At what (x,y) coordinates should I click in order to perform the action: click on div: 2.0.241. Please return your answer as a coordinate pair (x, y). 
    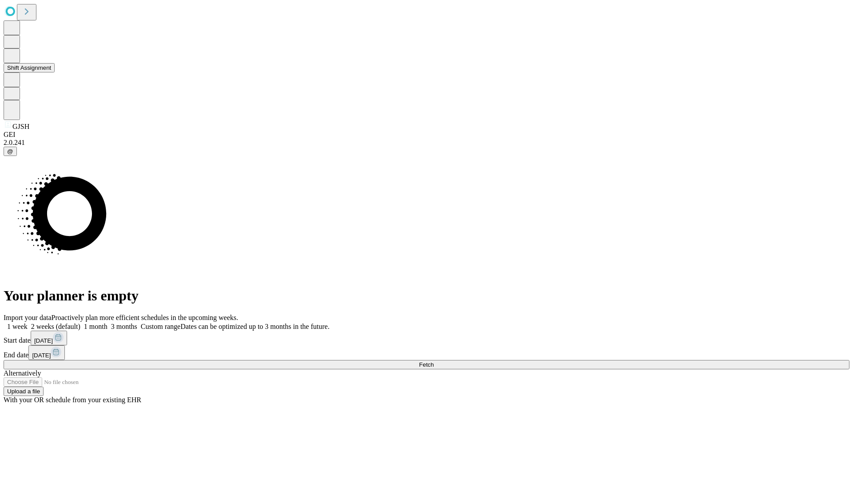
    Looking at the image, I should click on (427, 143).